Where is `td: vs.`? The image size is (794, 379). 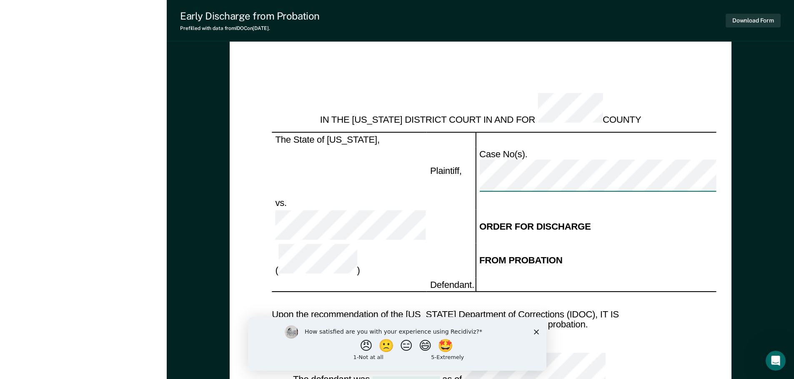
td: vs. is located at coordinates (349, 203).